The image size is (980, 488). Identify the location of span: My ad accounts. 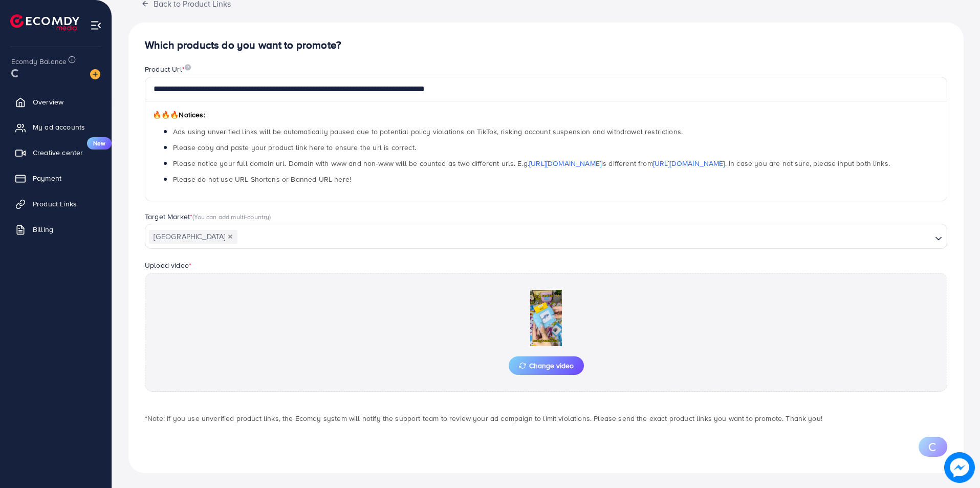
(59, 127).